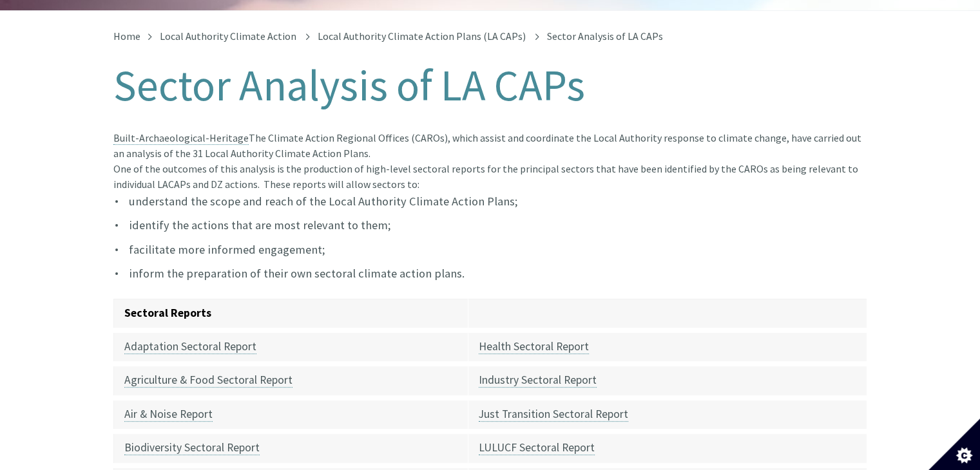  Describe the element at coordinates (167, 313) in the screenshot. I see `strong: Sectoral Reports` at that location.